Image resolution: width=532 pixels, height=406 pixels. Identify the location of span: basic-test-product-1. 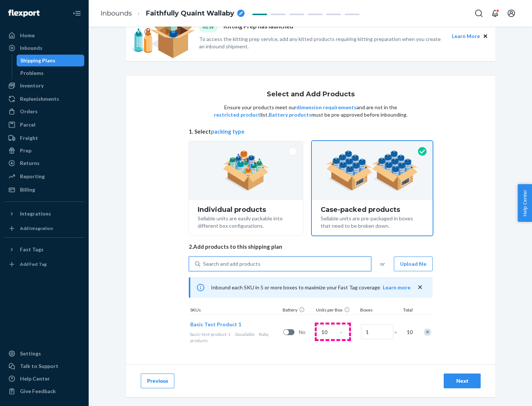
(210, 334).